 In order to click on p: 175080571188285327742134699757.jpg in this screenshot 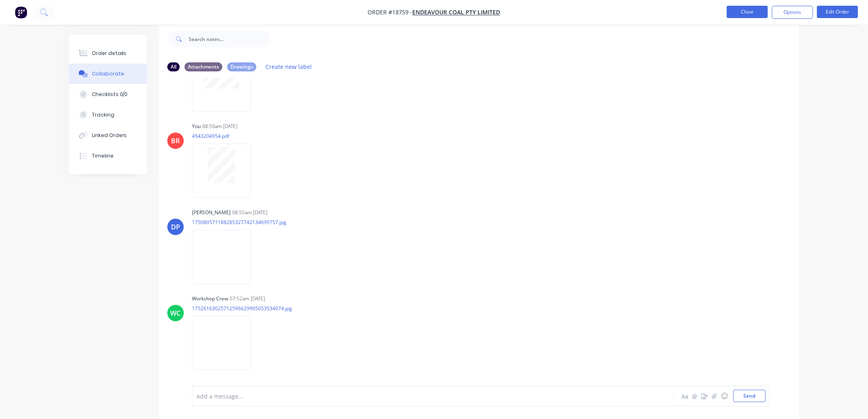, I will do `click(239, 222)`.